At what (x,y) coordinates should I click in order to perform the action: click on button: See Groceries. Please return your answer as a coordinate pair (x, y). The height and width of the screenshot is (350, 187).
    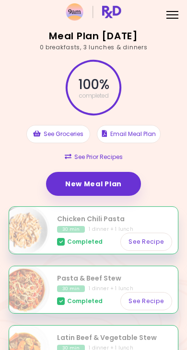
    Looking at the image, I should click on (58, 134).